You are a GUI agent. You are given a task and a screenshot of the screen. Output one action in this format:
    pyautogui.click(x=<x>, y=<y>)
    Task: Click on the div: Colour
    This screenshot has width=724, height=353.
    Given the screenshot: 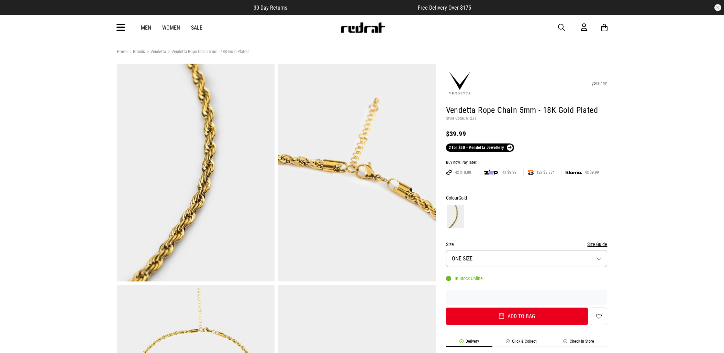 What is the action you would take?
    pyautogui.click(x=527, y=198)
    